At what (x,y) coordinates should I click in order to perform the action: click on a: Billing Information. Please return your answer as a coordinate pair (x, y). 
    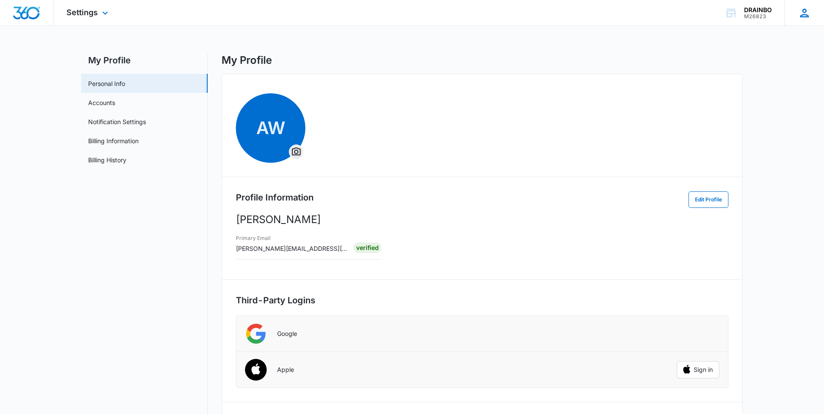
    Looking at the image, I should click on (113, 141).